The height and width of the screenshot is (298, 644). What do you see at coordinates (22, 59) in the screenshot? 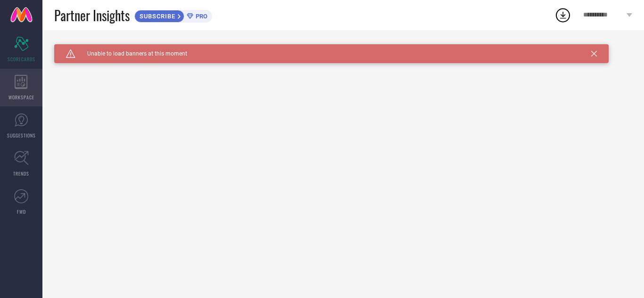
I see `span: SCORECARDS` at bounding box center [22, 59].